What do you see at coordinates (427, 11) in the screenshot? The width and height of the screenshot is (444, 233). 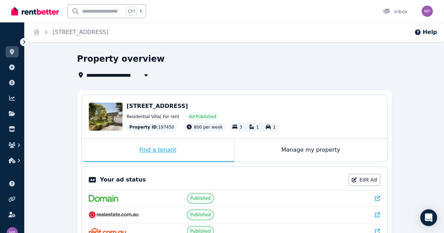 I see `img: Michelle Peric` at bounding box center [427, 11].